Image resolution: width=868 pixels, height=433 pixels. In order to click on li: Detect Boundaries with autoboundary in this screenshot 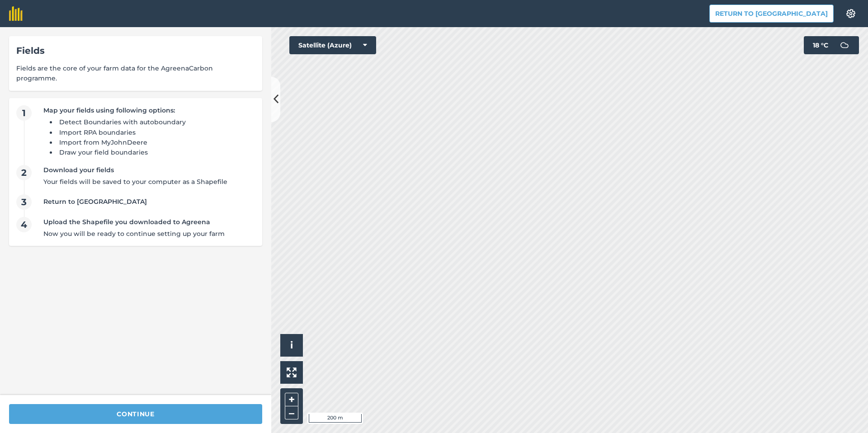, I will do `click(154, 122)`.